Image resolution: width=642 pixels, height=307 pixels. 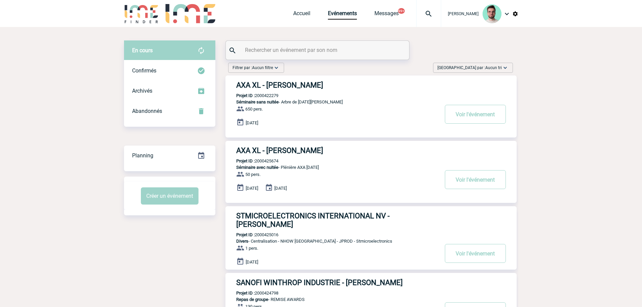 I want to click on a: Messages, so click(x=387, y=15).